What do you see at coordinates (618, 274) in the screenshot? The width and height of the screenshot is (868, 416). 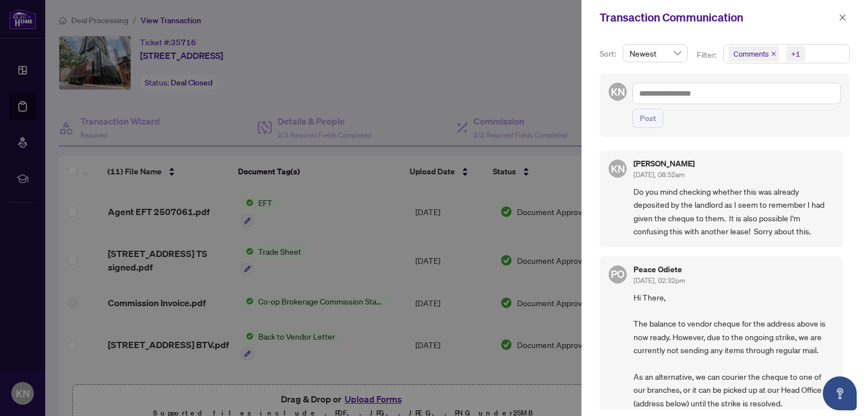 I see `span: PO` at bounding box center [618, 274].